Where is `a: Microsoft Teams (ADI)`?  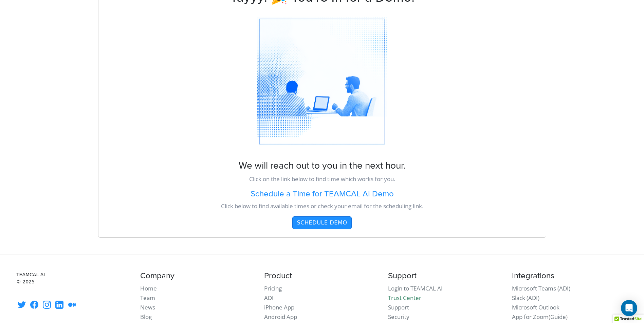 a: Microsoft Teams (ADI) is located at coordinates (541, 288).